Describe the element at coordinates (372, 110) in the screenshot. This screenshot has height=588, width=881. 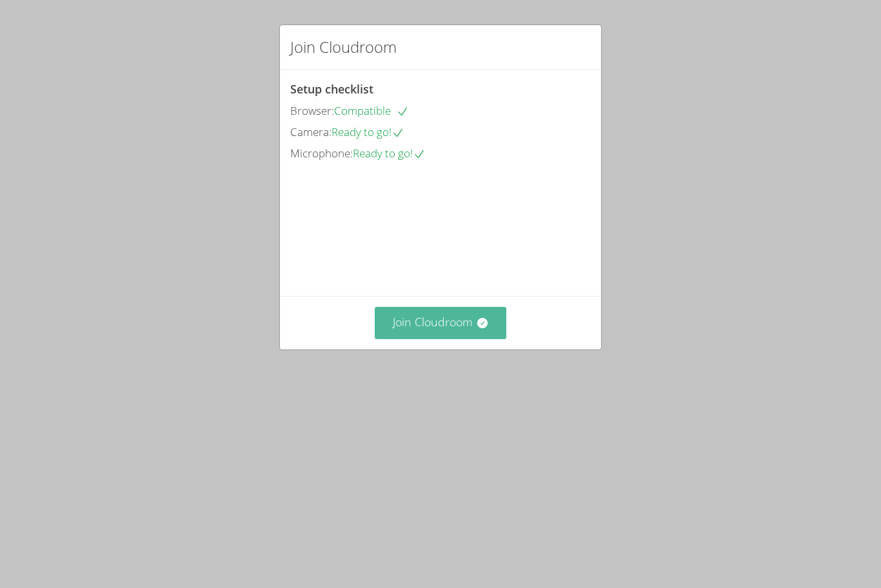
I see `span: Compatible` at that location.